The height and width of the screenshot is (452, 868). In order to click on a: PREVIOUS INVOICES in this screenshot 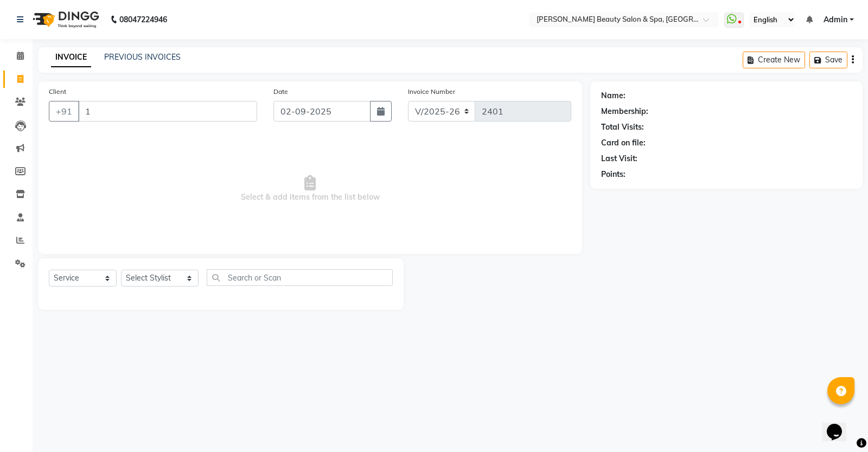, I will do `click(143, 57)`.